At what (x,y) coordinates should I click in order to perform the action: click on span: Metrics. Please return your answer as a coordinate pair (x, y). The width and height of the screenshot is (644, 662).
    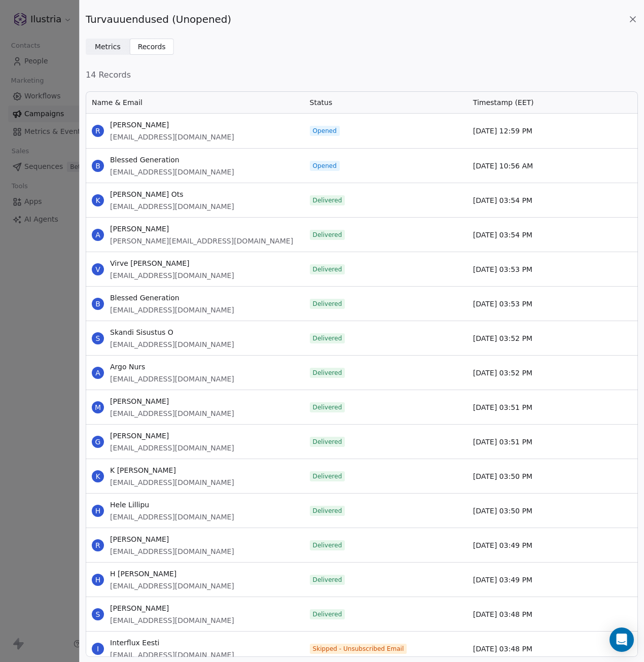
    Looking at the image, I should click on (108, 46).